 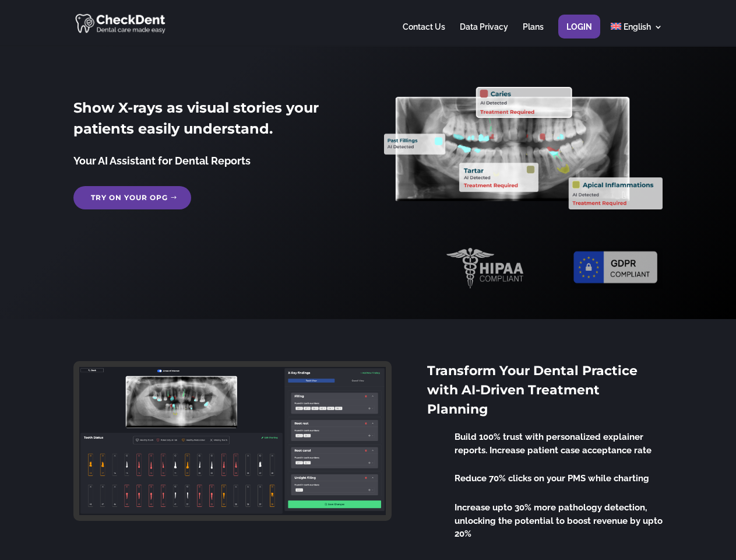 What do you see at coordinates (121, 22) in the screenshot?
I see `img: CheckDent AI` at bounding box center [121, 22].